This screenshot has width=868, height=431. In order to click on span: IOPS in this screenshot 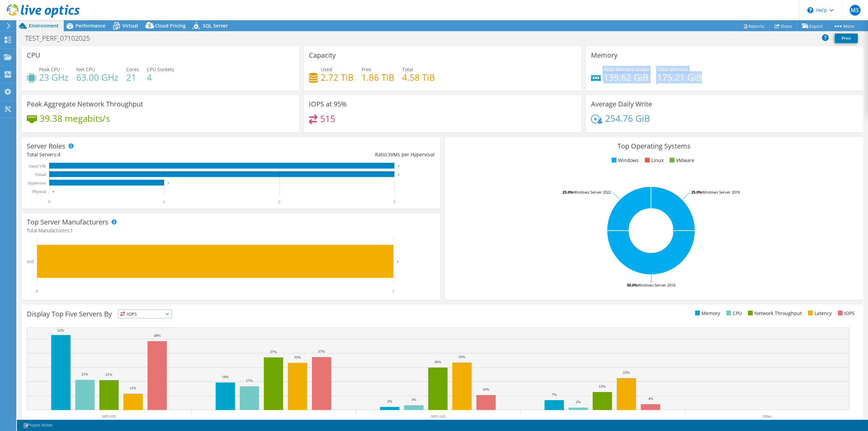, I will do `click(145, 314)`.